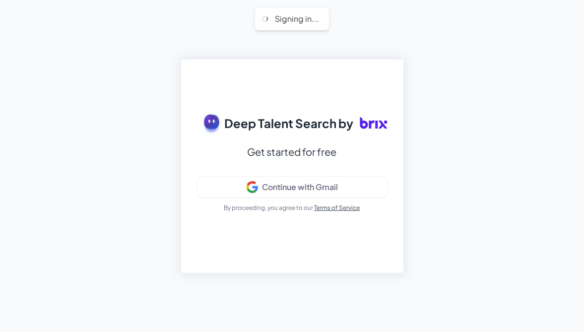 The height and width of the screenshot is (332, 584). What do you see at coordinates (292, 152) in the screenshot?
I see `div: Get started for free` at bounding box center [292, 152].